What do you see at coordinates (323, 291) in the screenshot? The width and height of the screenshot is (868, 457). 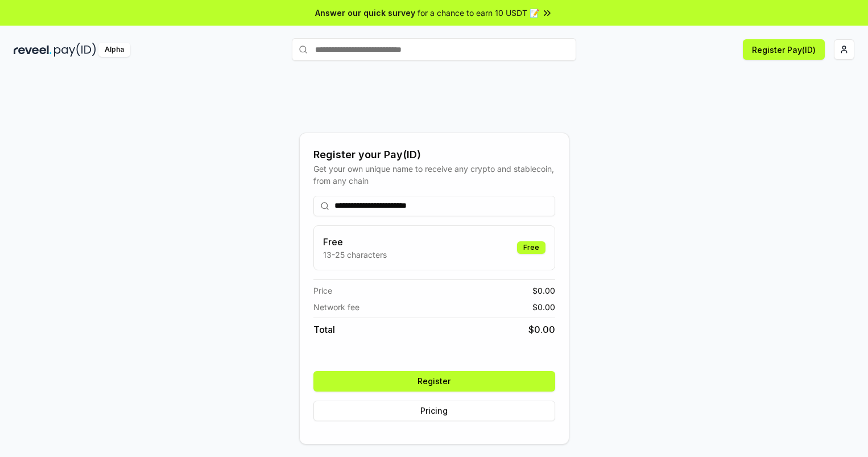 I see `span: Price` at bounding box center [323, 291].